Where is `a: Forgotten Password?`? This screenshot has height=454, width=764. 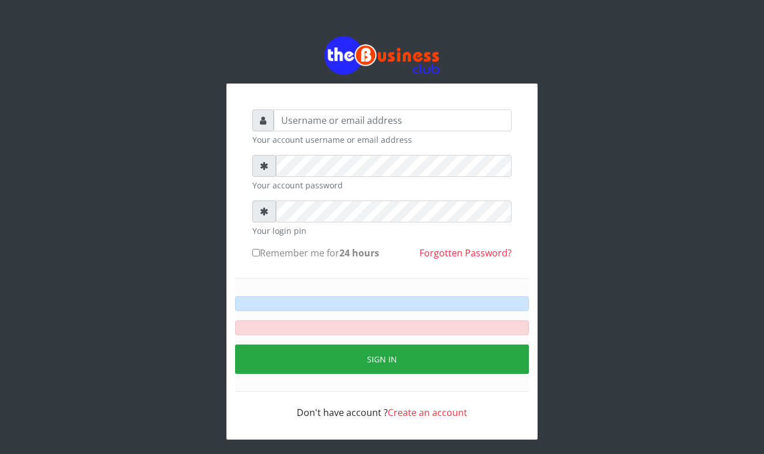 a: Forgotten Password? is located at coordinates (466, 253).